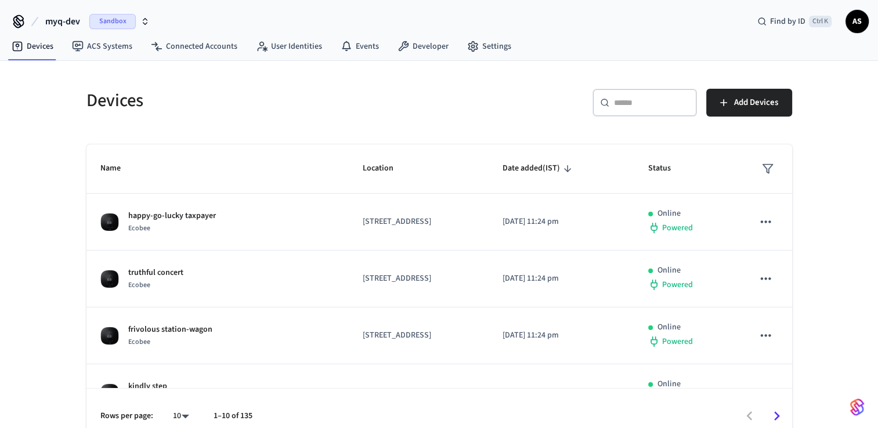 This screenshot has height=428, width=878. What do you see at coordinates (32, 46) in the screenshot?
I see `a: Devices` at bounding box center [32, 46].